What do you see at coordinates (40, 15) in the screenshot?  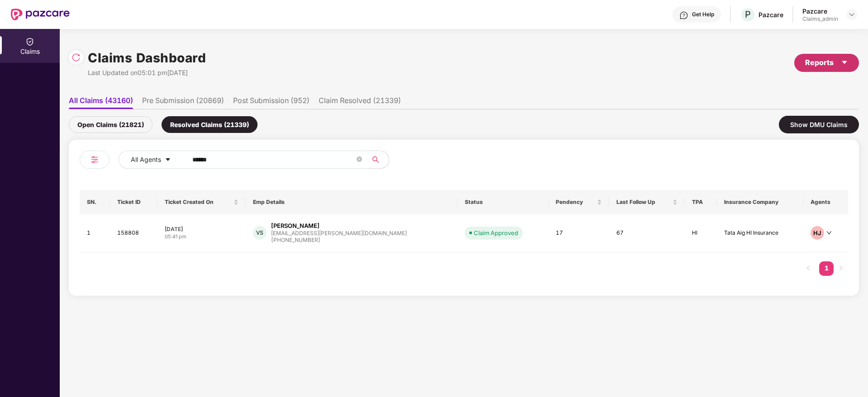 I see `img: New Pazcare Logo` at bounding box center [40, 15].